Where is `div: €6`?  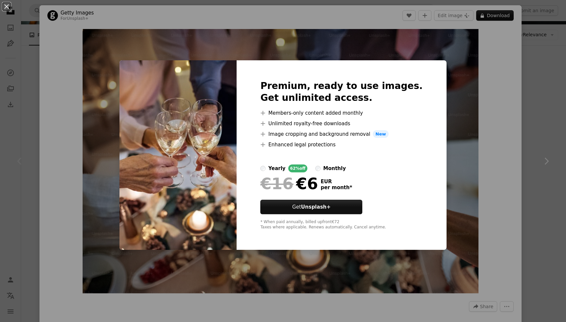 div: €6 is located at coordinates (289, 183).